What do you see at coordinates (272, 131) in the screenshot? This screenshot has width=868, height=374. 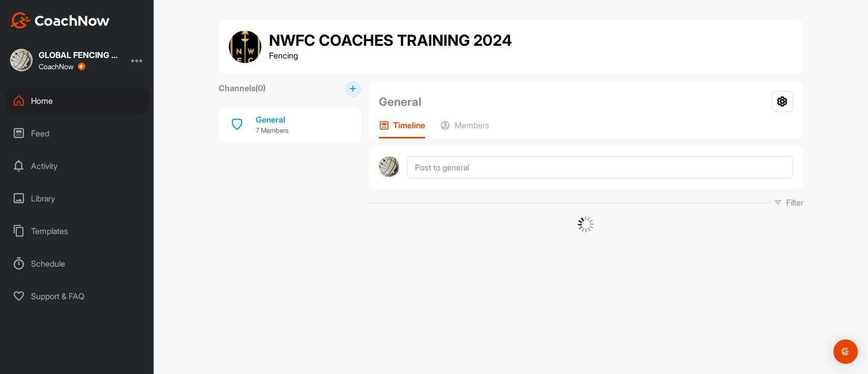 I see `p: 7 Members` at bounding box center [272, 131].